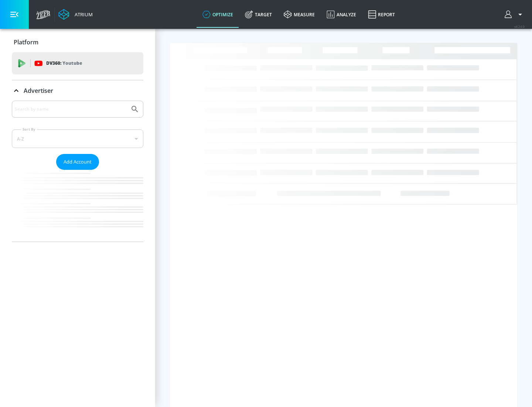  Describe the element at coordinates (218, 14) in the screenshot. I see `a: optimize` at that location.